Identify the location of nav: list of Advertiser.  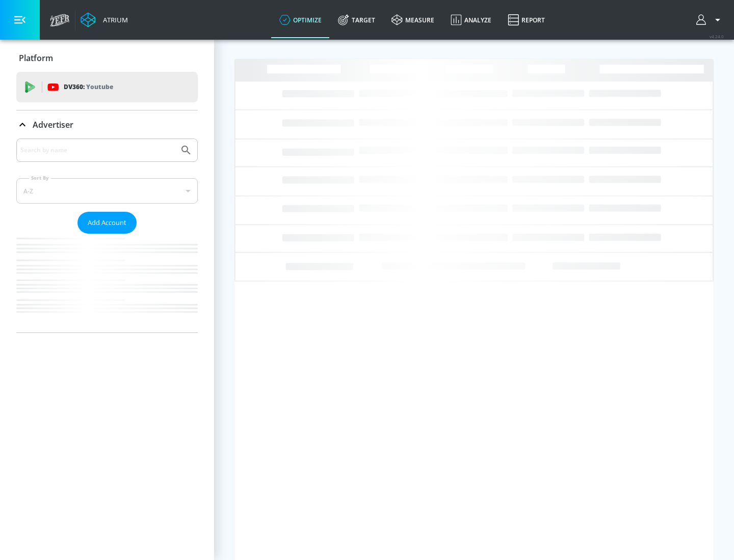
(107, 283).